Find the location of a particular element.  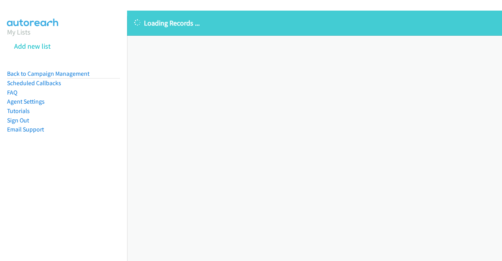

a: Email Support is located at coordinates (26, 129).